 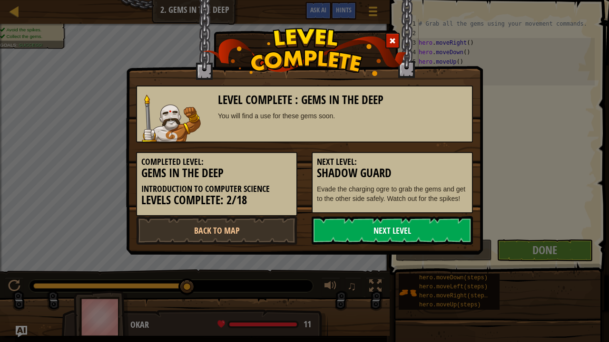 I want to click on img: goliath.png, so click(x=171, y=118).